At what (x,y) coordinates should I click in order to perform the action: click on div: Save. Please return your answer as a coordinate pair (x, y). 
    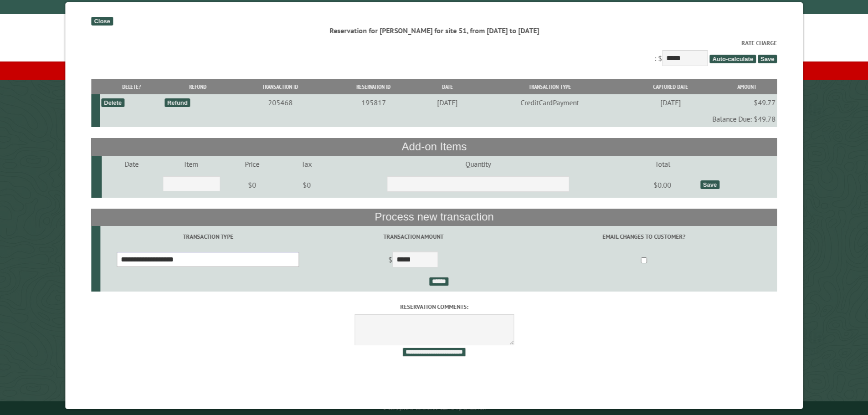
    Looking at the image, I should click on (709, 184).